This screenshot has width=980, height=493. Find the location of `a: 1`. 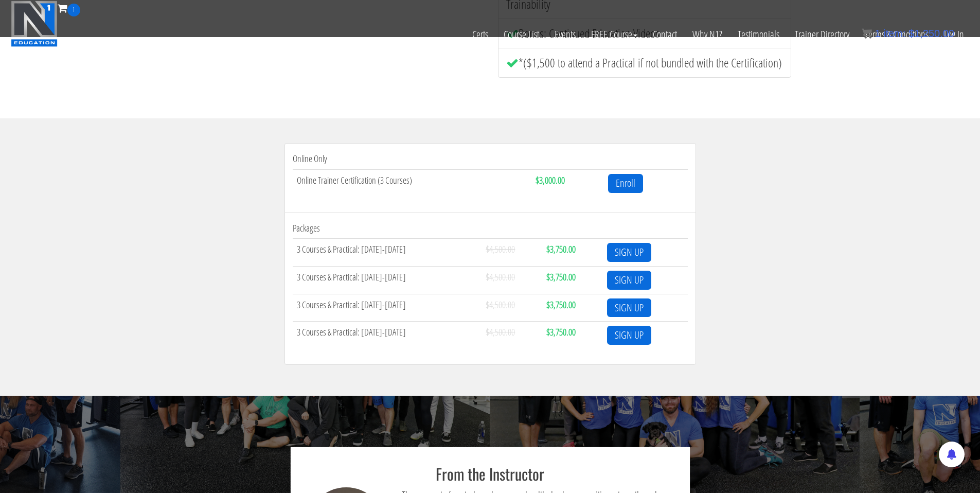

a: 1 is located at coordinates (69, 8).